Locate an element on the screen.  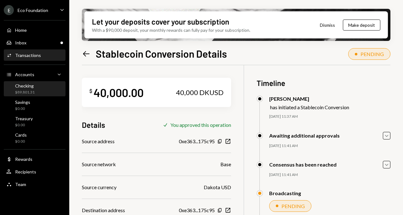
a: Recipients is located at coordinates (35, 172).